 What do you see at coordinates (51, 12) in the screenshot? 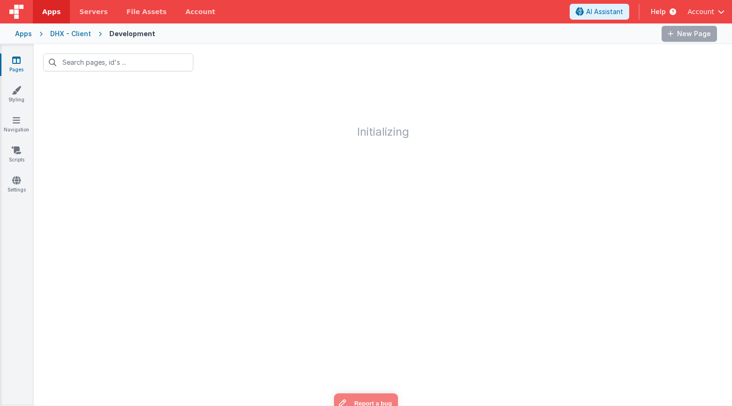
I see `span: Apps` at bounding box center [51, 12].